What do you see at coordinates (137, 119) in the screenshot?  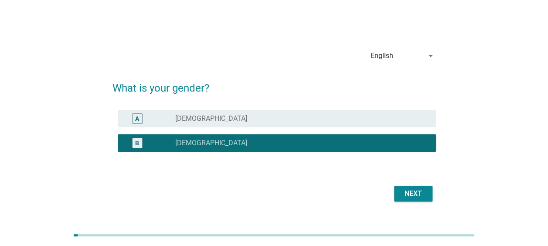 I see `div: A` at bounding box center [137, 119].